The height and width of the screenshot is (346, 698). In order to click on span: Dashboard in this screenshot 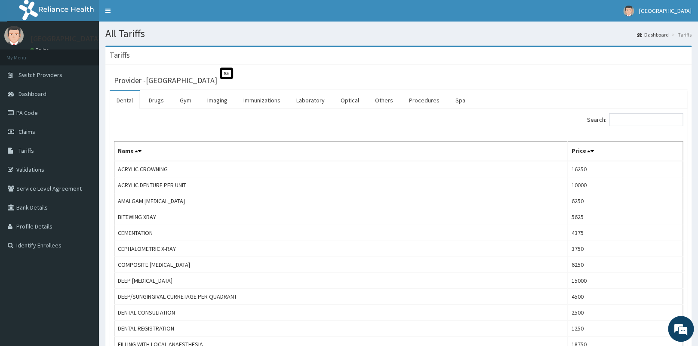, I will do `click(32, 94)`.